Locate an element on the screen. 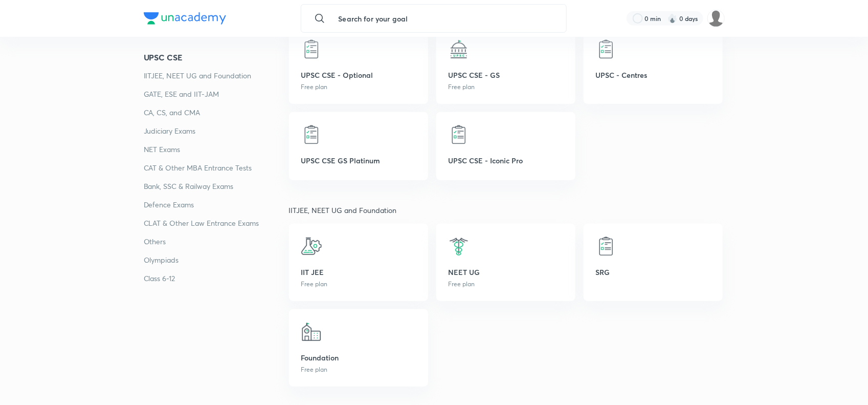 The image size is (868, 405). p: Judiciary Exams is located at coordinates (217, 131).